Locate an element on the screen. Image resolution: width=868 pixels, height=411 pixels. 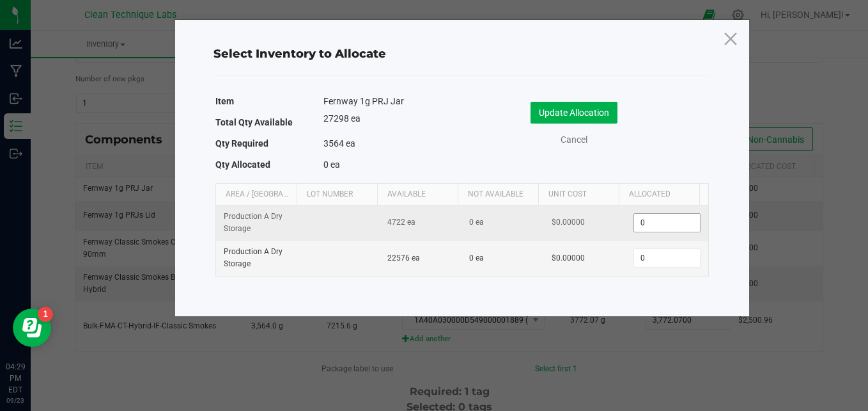
th: Lot Number is located at coordinates (337, 194).